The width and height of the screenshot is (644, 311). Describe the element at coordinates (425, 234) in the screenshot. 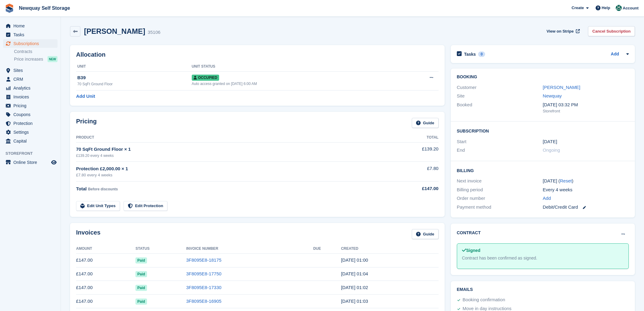

I see `a: Guide` at that location.